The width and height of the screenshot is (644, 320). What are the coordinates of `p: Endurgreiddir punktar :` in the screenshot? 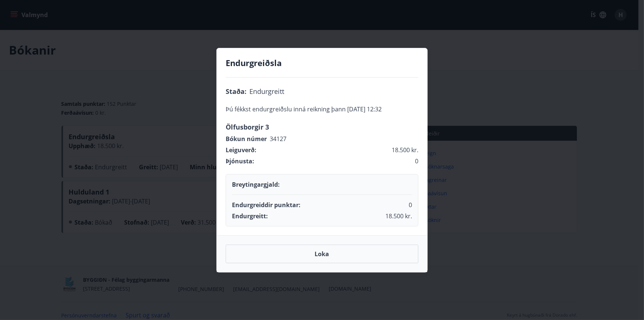 It's located at (266, 205).